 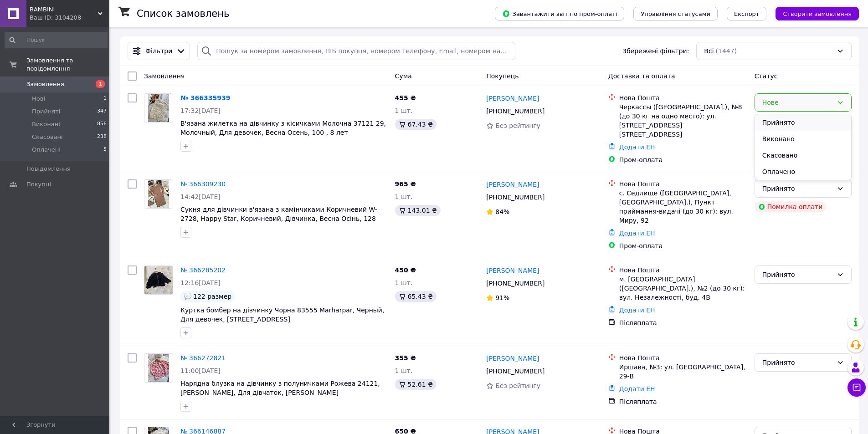 I want to click on a: В'язана жилетка на дівчинку з кісичками Молочна 37121 29, Молочный, Для девочек, Весна Осень, 100..., so click(x=283, y=128).